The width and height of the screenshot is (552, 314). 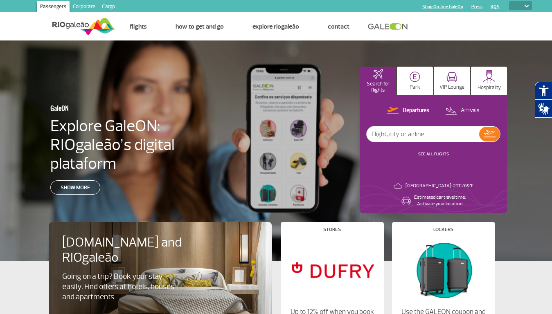 I want to click on img: carParkingHome.svg, so click(x=415, y=77).